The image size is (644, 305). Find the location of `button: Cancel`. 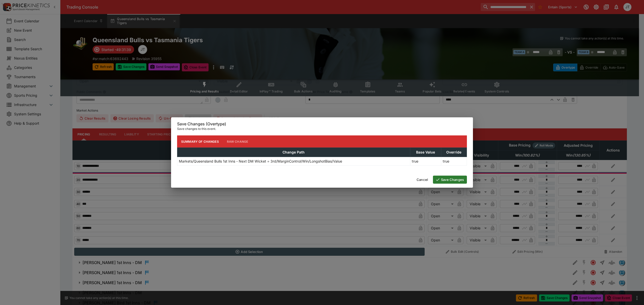

button: Cancel is located at coordinates (422, 180).